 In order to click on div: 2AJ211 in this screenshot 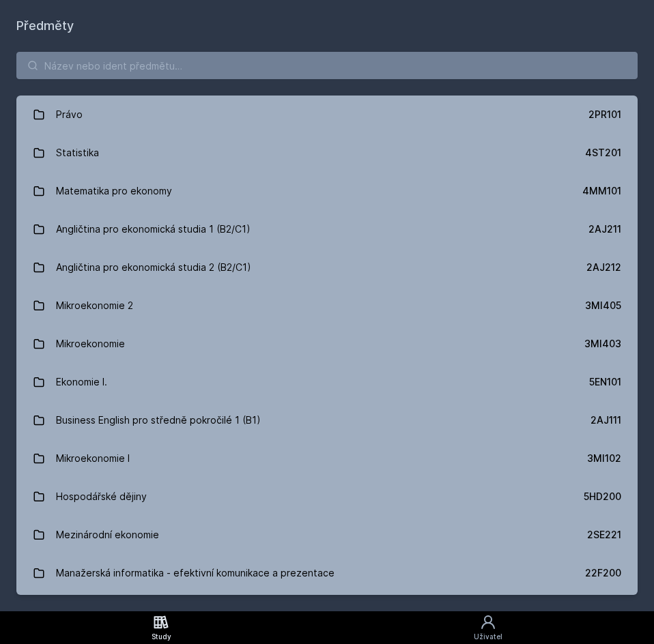, I will do `click(605, 229)`.